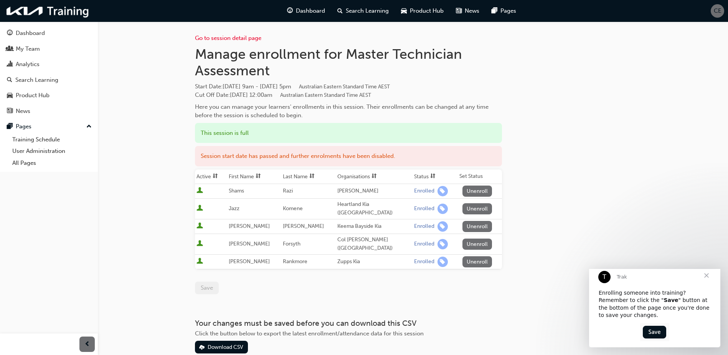  What do you see at coordinates (367, 11) in the screenshot?
I see `span: Search Learning` at bounding box center [367, 11].